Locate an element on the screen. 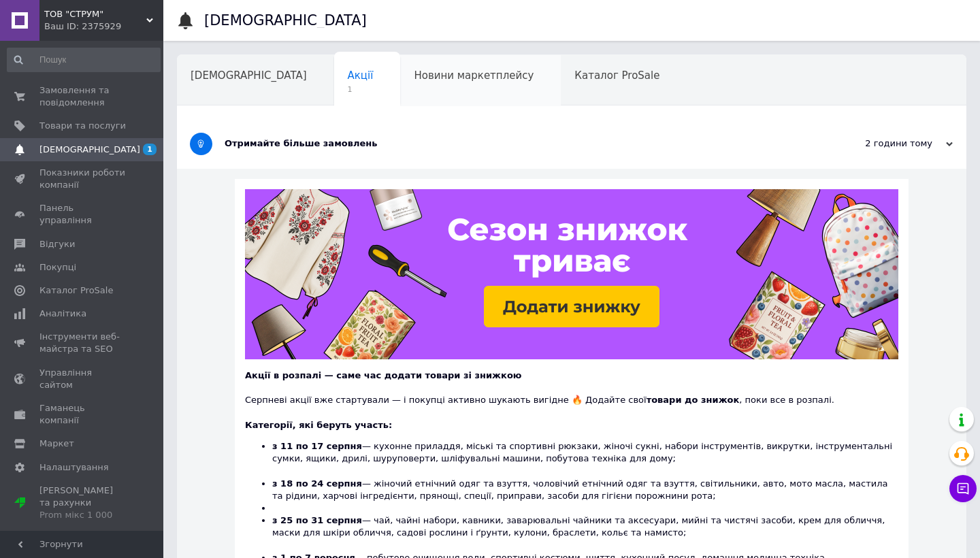  b: з 11 по 17 серпня is located at coordinates (317, 446).